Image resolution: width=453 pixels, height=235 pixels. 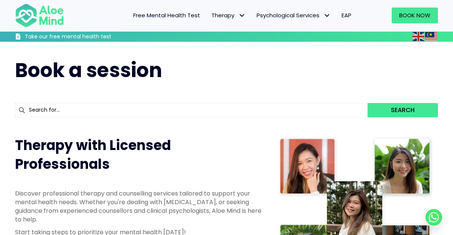 I want to click on a: TherapyTherapy: submenu, so click(x=229, y=15).